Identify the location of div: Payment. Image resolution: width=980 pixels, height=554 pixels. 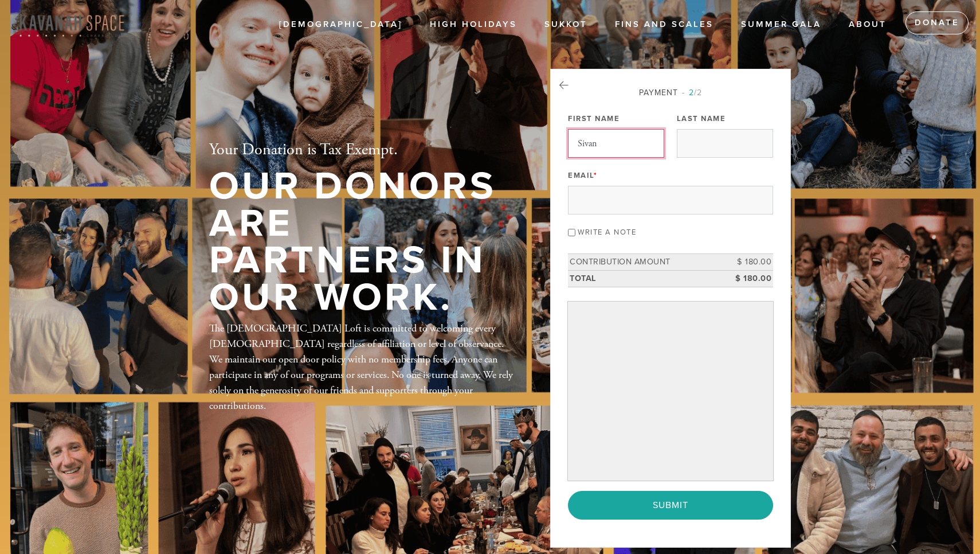
(670, 92).